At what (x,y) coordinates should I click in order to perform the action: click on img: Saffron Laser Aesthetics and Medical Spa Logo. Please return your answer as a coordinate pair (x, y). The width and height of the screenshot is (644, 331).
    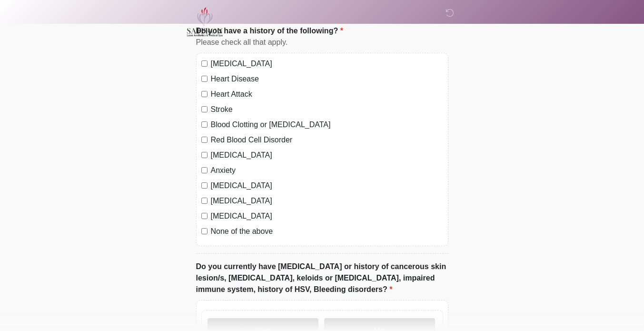
    Looking at the image, I should click on (205, 22).